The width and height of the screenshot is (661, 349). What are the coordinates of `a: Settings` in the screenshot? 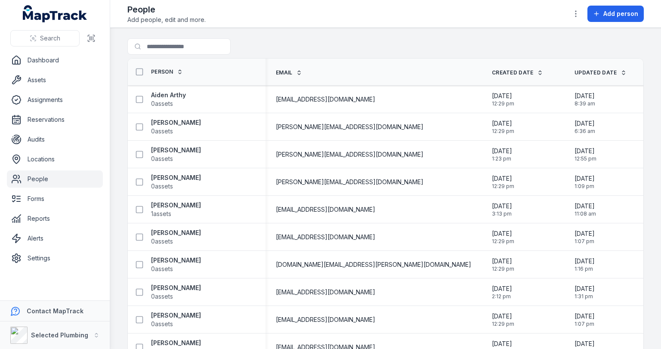 It's located at (55, 258).